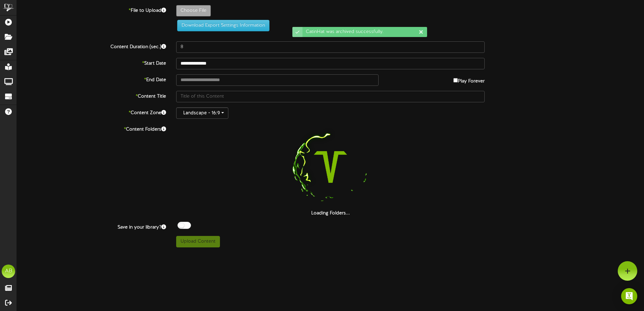 Image resolution: width=644 pixels, height=311 pixels. What do you see at coordinates (91, 62) in the screenshot?
I see `label: Start Date` at bounding box center [91, 62].